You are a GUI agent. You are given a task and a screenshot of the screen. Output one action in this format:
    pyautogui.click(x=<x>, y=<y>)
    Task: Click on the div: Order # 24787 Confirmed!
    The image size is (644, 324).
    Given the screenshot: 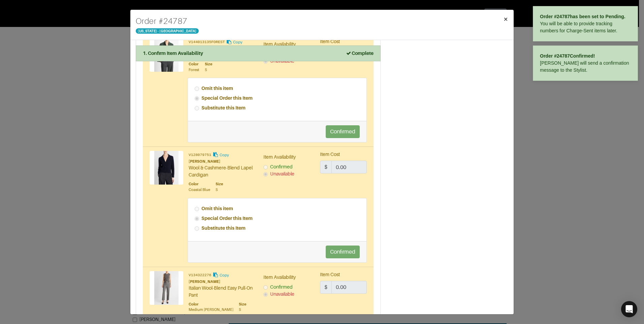 What is the action you would take?
    pyautogui.click(x=585, y=56)
    